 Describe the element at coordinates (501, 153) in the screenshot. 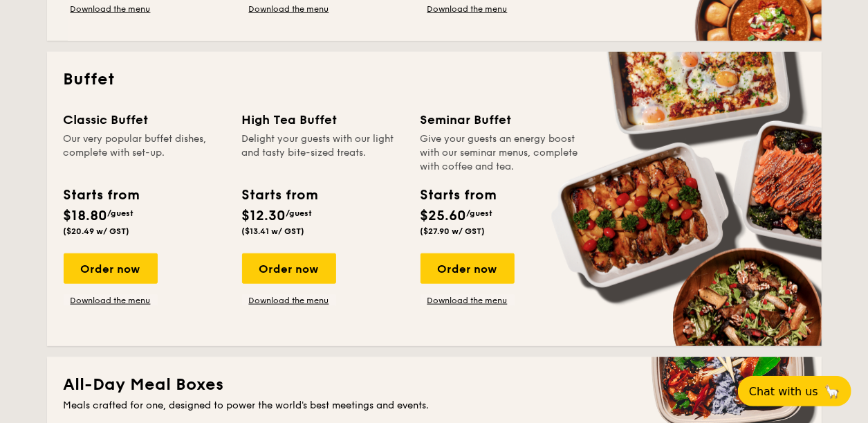

I see `div: Give your guests an energy boost with our seminar menus, complete with coffee and tea.` at that location.